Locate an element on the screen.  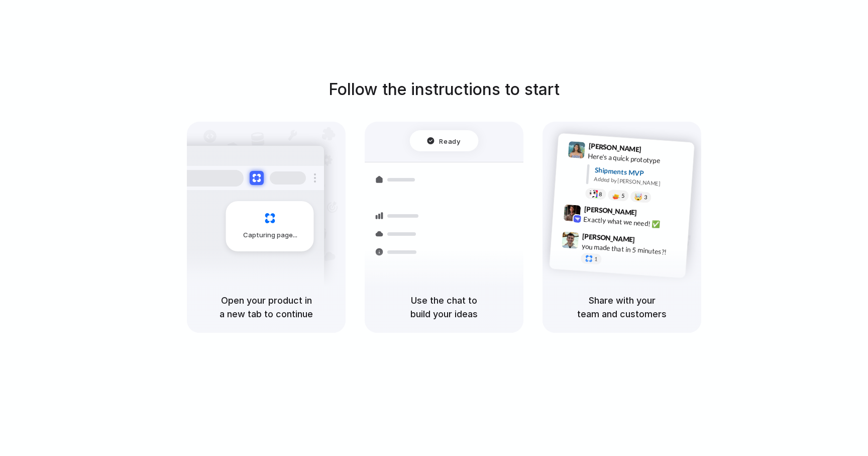
div: Exactly what we need! ✅ is located at coordinates (634, 222).